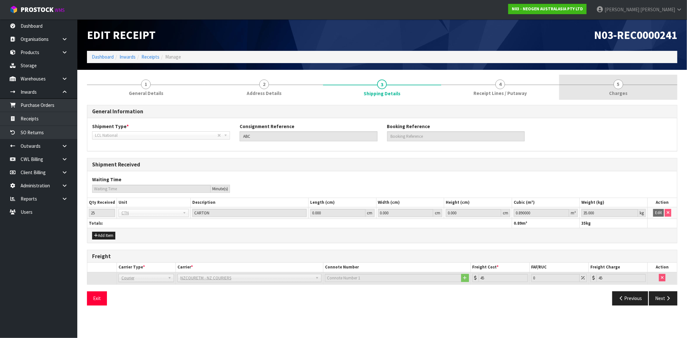 The width and height of the screenshot is (687, 338). What do you see at coordinates (556, 278) in the screenshot?
I see `input: Freight Adjustment` at bounding box center [556, 278].